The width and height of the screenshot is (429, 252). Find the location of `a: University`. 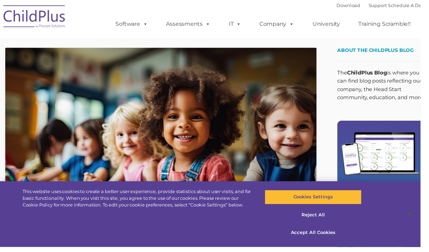

a: University is located at coordinates (333, 25).